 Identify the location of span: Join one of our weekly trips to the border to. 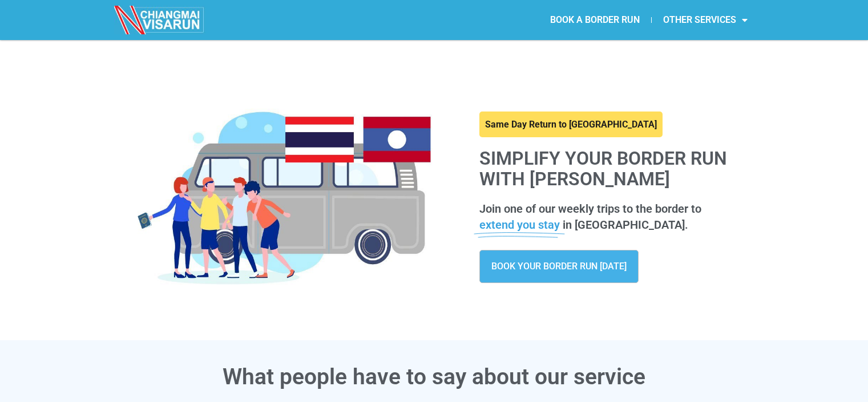
(590, 209).